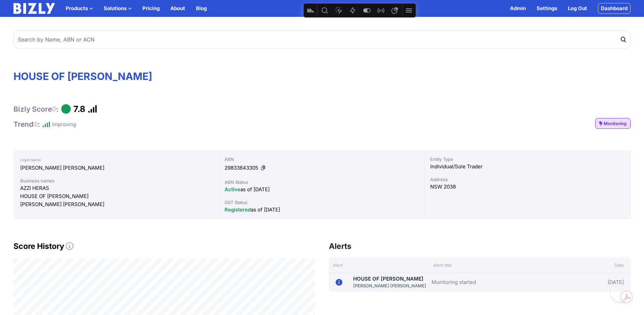 This screenshot has height=315, width=644. Describe the element at coordinates (79, 8) in the screenshot. I see `button: Products` at that location.